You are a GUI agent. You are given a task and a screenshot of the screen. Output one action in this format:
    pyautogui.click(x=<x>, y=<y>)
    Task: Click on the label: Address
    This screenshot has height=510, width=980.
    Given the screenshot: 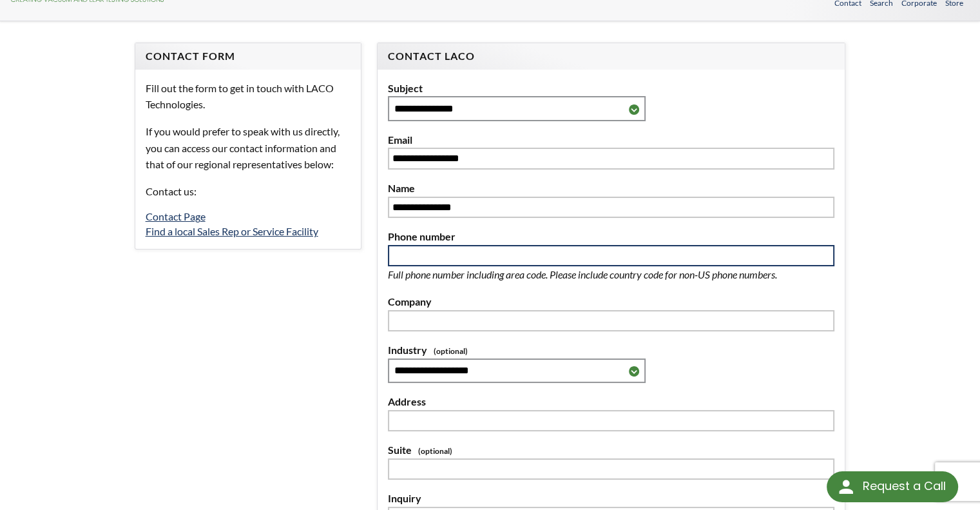 What is the action you would take?
    pyautogui.click(x=612, y=402)
    